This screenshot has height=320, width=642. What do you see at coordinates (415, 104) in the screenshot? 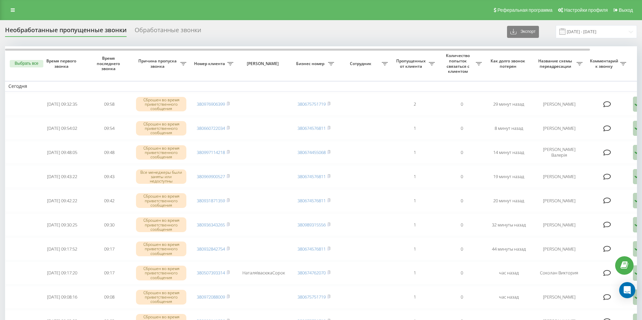
I see `td: 2` at bounding box center [415, 104].